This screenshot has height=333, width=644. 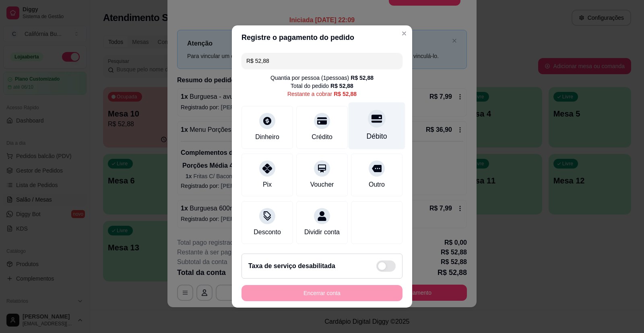 What do you see at coordinates (267, 232) in the screenshot?
I see `div: Desconto` at bounding box center [267, 232].